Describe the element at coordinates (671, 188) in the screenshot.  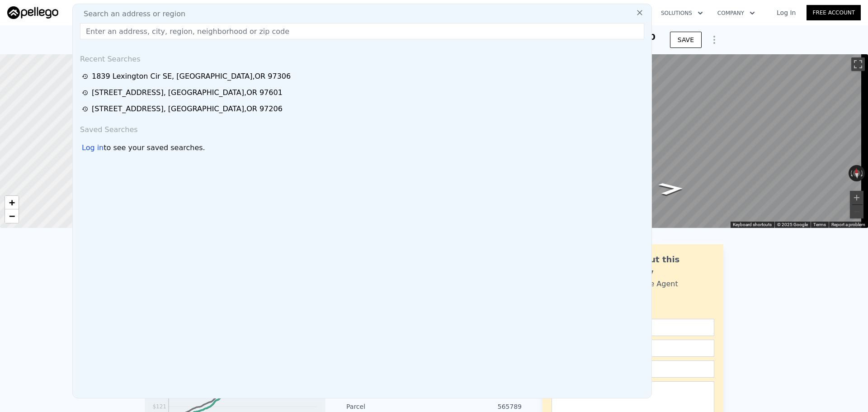
I see `path: Go East` at that location.